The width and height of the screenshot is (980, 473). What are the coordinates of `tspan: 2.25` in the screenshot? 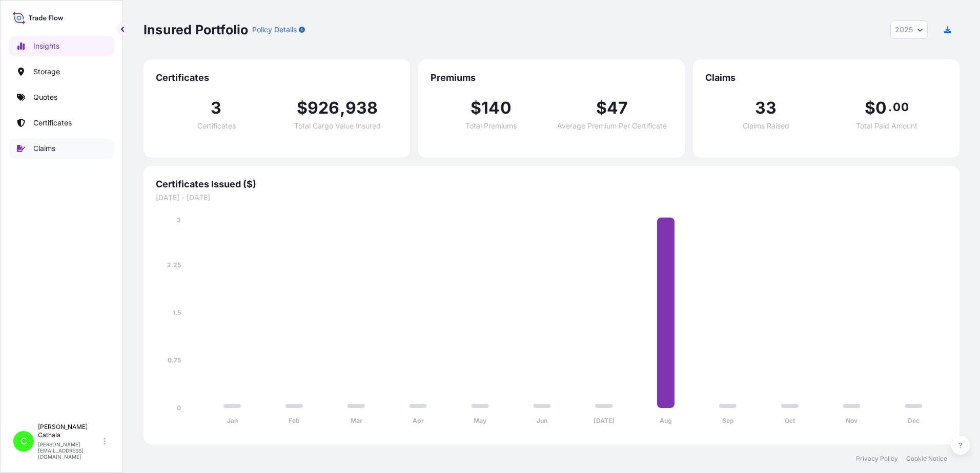 It's located at (173, 265).